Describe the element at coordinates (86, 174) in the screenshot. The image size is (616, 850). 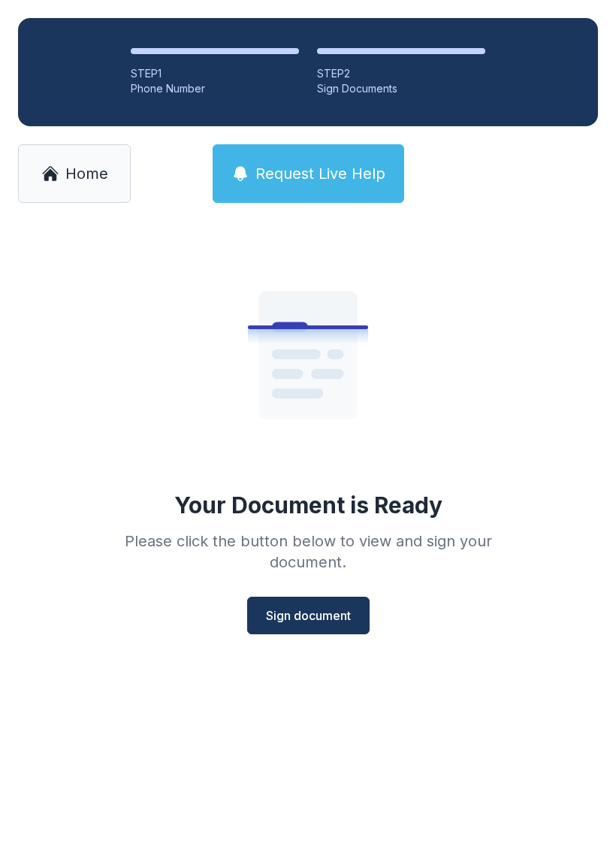
I see `span: Home` at that location.